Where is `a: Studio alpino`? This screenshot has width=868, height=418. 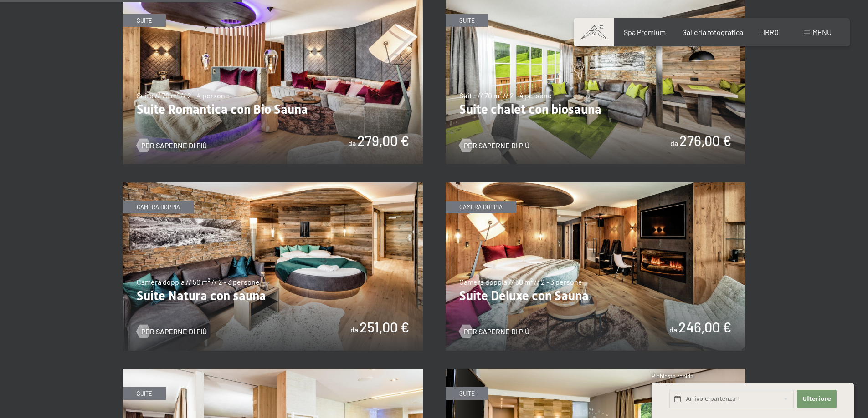
a: Studio alpino is located at coordinates (596, 372).